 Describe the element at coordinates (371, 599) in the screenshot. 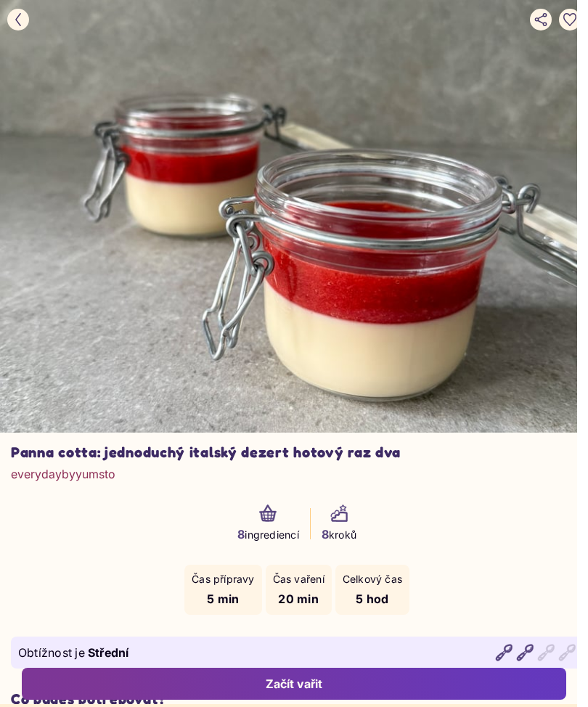

I see `span: 5 hod` at that location.